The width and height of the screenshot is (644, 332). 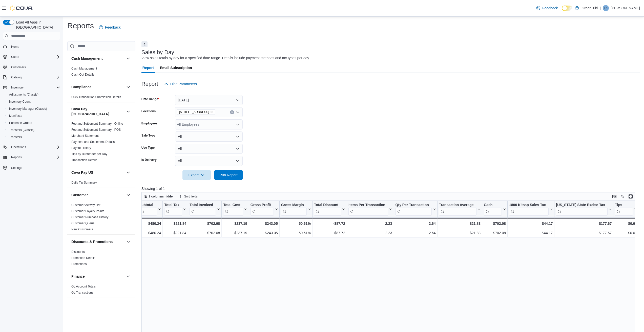 I want to click on button: Inventory, so click(x=17, y=88).